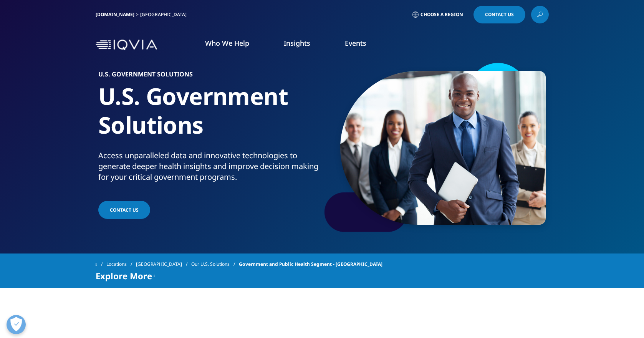  Describe the element at coordinates (442, 14) in the screenshot. I see `span: Choose a Region` at that location.